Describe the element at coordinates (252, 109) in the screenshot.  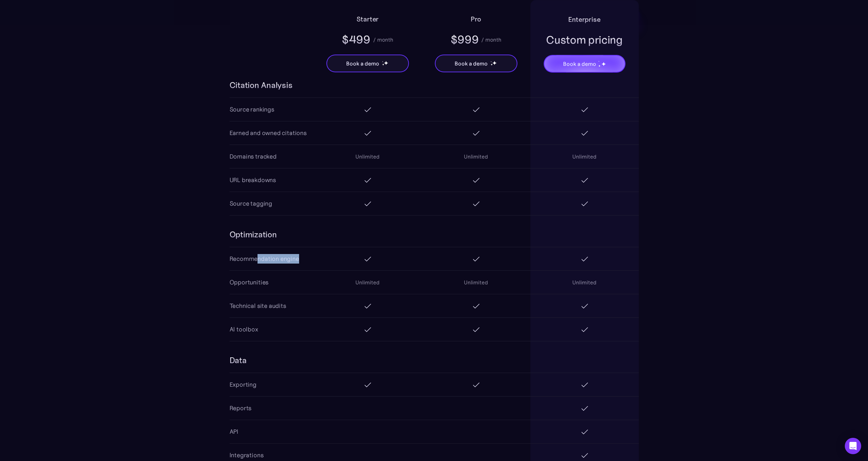
I see `div: Source rankings` at that location.